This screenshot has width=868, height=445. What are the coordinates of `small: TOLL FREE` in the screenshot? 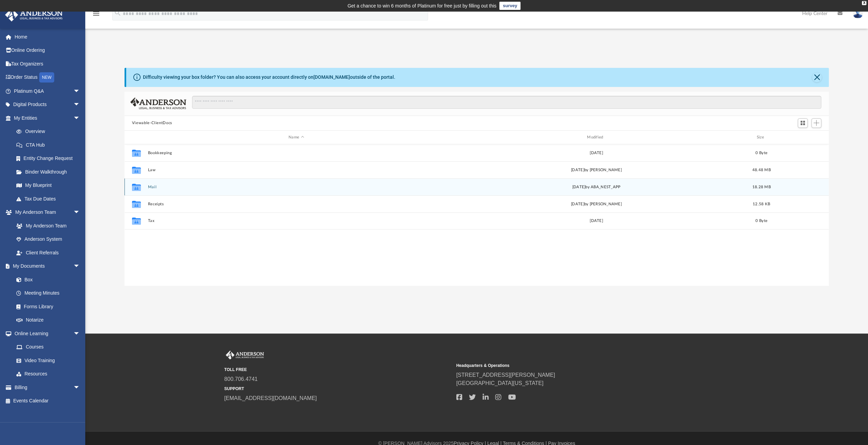 It's located at (338, 370).